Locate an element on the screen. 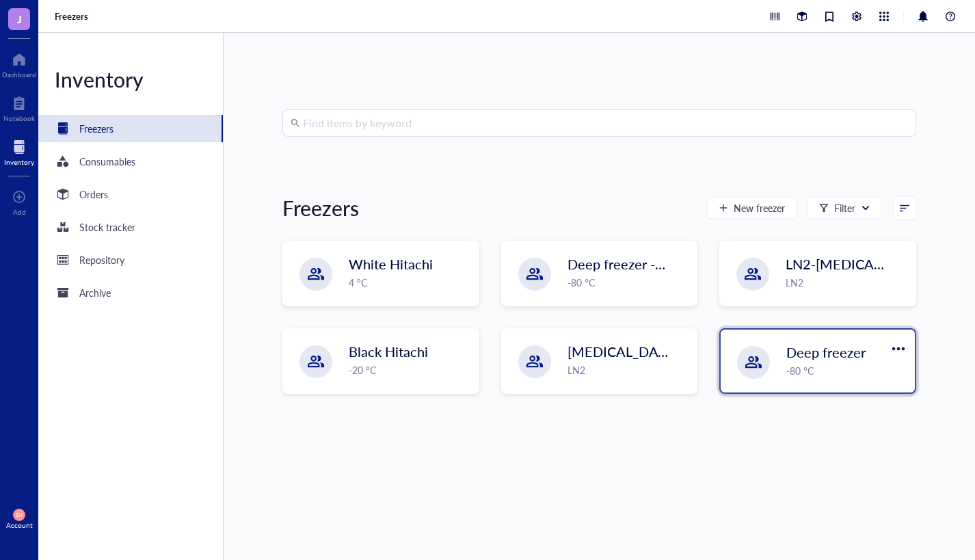  div: Filter is located at coordinates (844, 208).